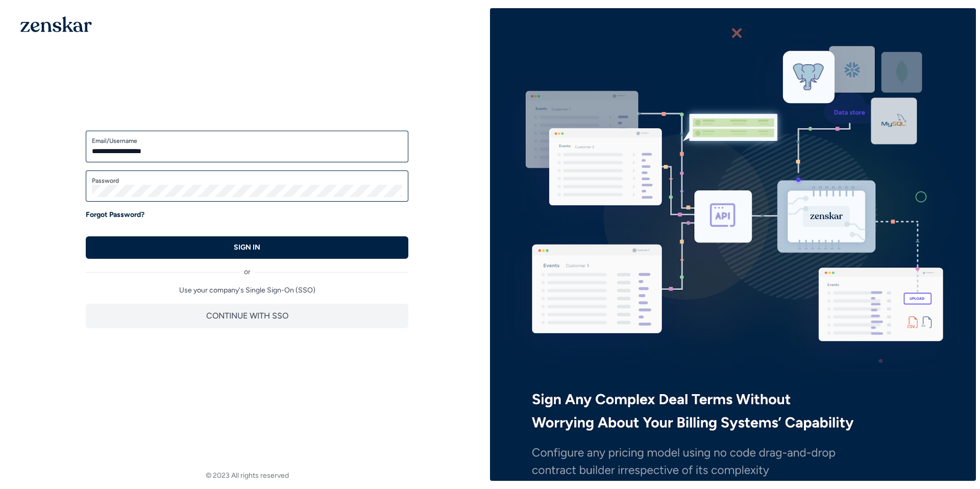  Describe the element at coordinates (247, 316) in the screenshot. I see `button: CONTINUE WITH SSO` at that location.